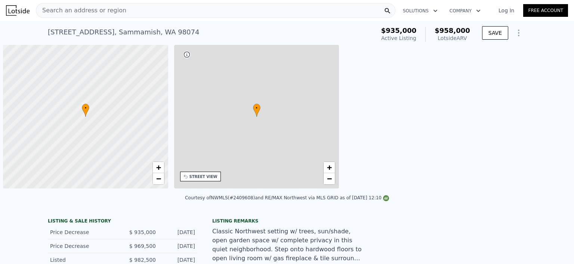  What do you see at coordinates (453, 30) in the screenshot?
I see `span: $958,000` at bounding box center [453, 30].